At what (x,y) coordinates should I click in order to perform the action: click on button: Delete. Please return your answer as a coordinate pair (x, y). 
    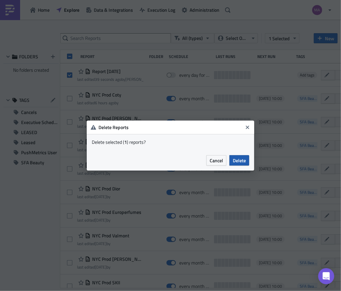
    Looking at the image, I should click on (239, 160).